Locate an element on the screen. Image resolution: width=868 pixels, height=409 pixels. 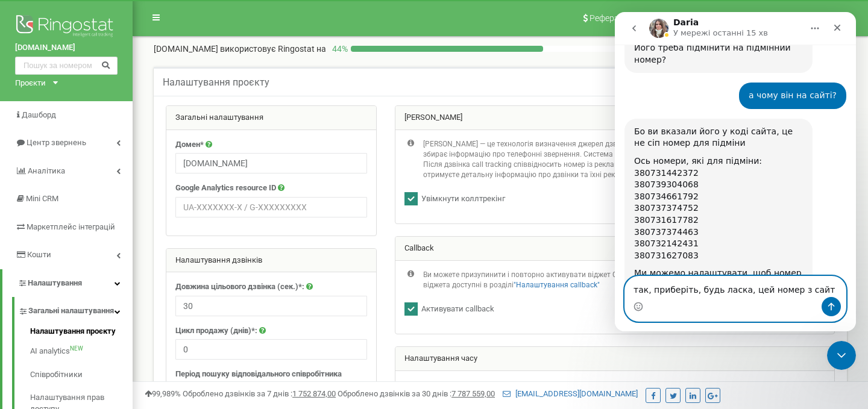
a: Налаштування проєкту is located at coordinates (81, 334).